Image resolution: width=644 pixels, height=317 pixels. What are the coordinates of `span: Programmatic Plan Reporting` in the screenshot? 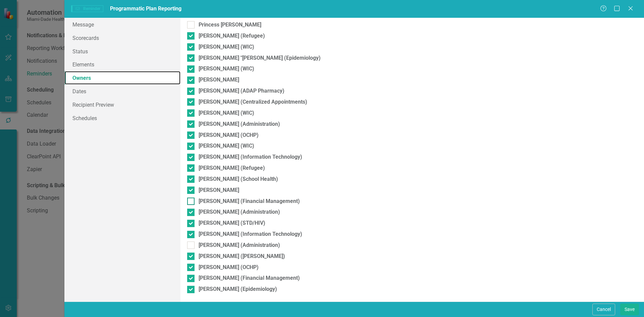 It's located at (146, 8).